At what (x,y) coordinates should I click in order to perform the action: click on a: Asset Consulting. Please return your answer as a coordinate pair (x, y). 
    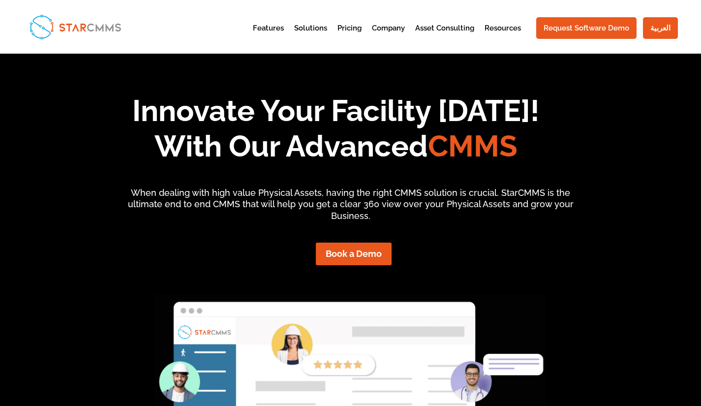
    Looking at the image, I should click on (445, 36).